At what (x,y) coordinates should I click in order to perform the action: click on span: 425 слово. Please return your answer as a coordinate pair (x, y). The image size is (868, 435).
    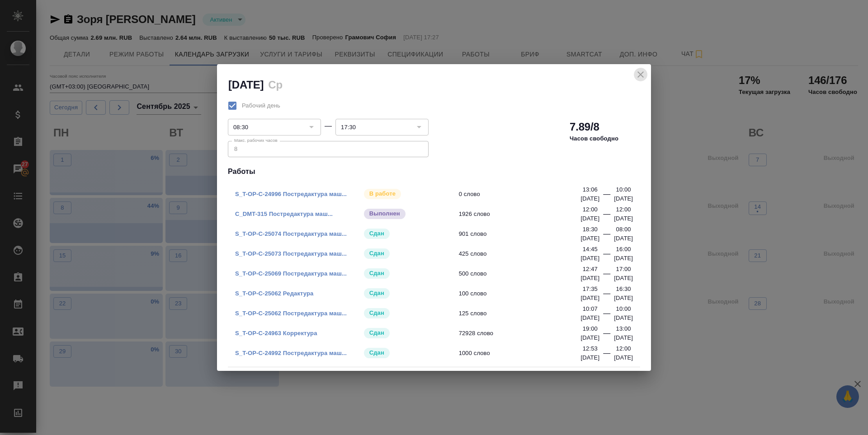
    Looking at the image, I should click on (523, 254).